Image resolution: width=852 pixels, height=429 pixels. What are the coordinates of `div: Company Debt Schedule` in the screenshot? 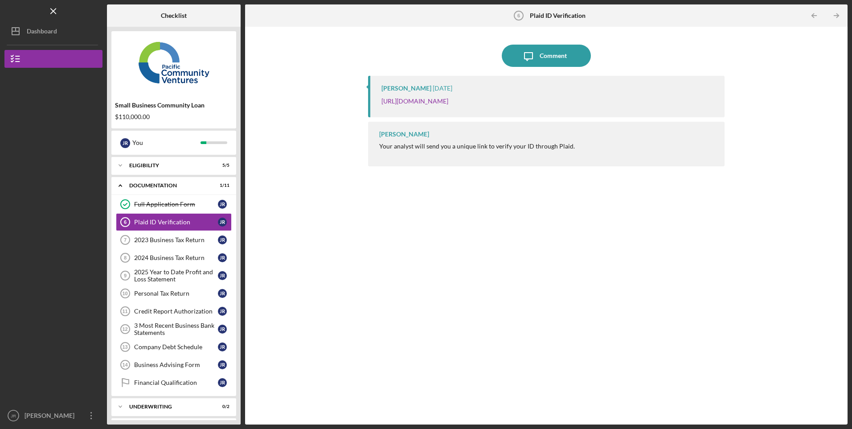 It's located at (176, 347).